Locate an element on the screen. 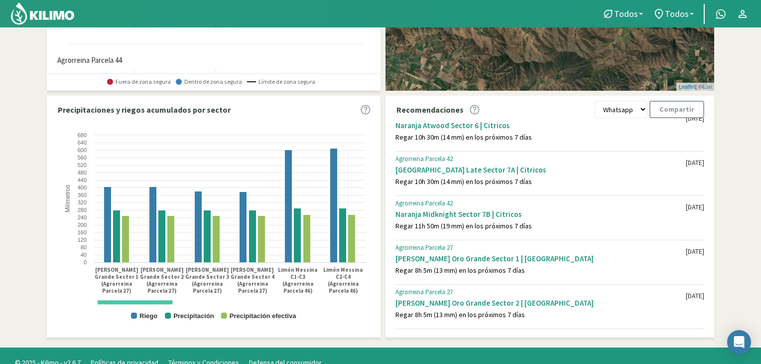 The height and width of the screenshot is (364, 761). text: 520 is located at coordinates (82, 165).